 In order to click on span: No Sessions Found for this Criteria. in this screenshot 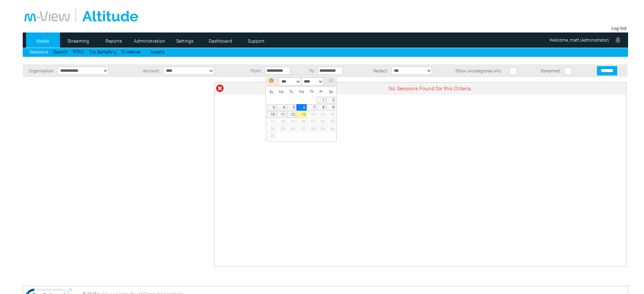, I will do `click(430, 88)`.